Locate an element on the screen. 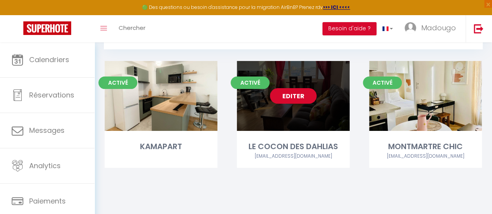  span: Analytics is located at coordinates (45, 166).